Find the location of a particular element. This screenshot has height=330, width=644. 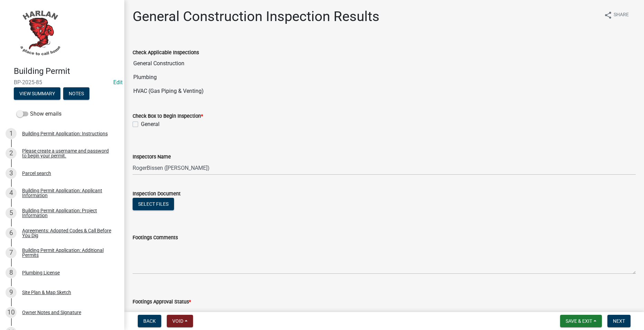

span: BP-2025-85 is located at coordinates (62, 82).